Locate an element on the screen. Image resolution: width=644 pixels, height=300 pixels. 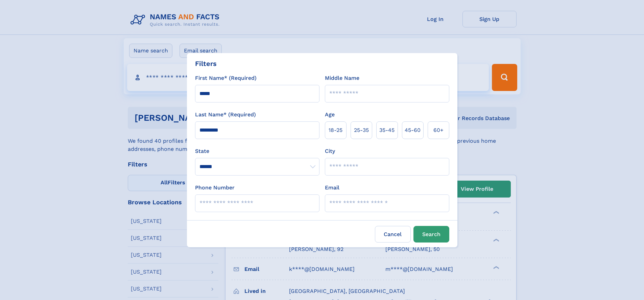
label: State is located at coordinates (257, 151).